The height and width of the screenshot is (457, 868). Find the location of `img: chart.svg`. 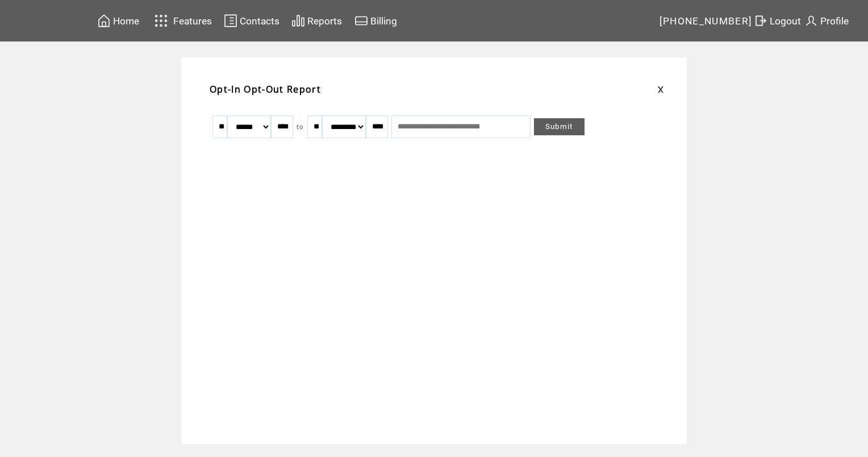

img: chart.svg is located at coordinates (298, 21).